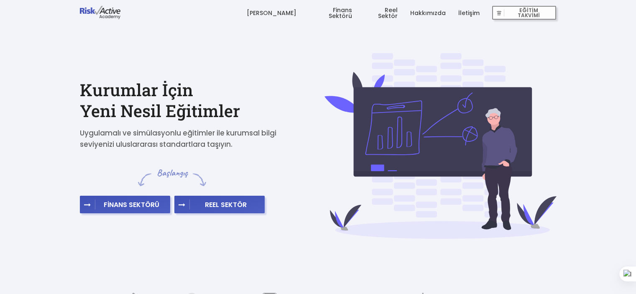 This screenshot has height=294, width=636. I want to click on a: EĞİTİM TAKVİMİ, so click(524, 13).